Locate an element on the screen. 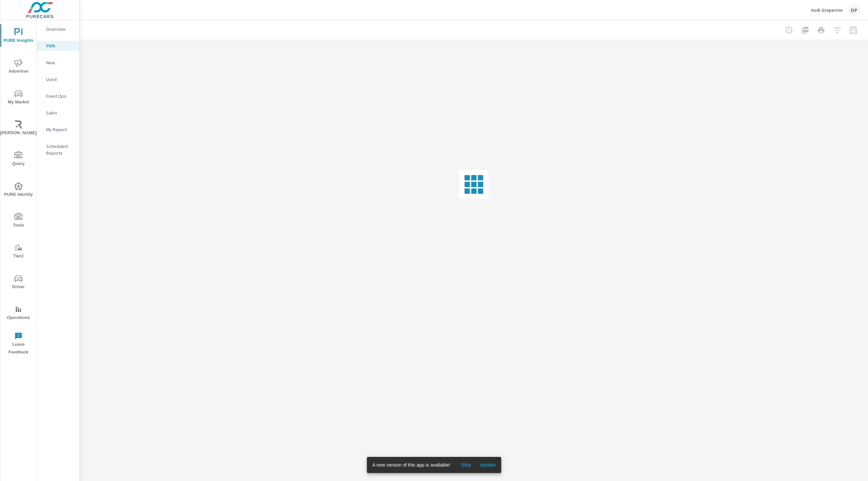 This screenshot has width=868, height=481. span: Query is located at coordinates (18, 159).